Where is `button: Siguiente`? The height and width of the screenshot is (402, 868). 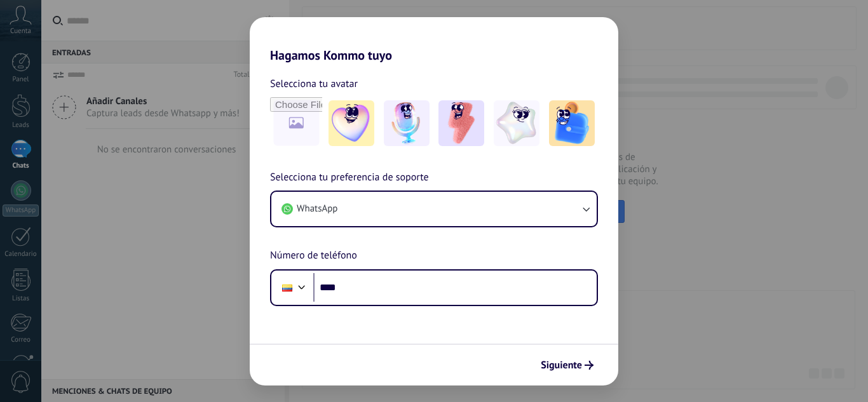 button: Siguiente is located at coordinates (567, 365).